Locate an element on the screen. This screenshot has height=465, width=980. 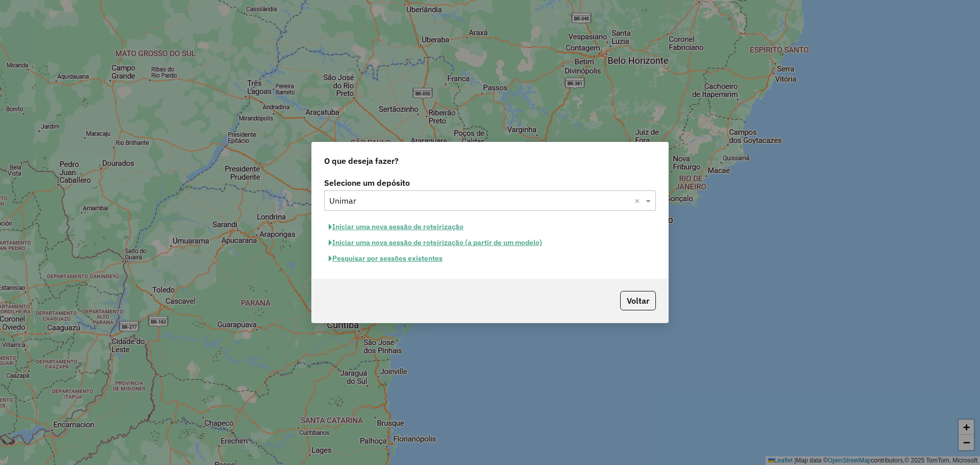
button: Iniciar uma nova sessão de roteirização (a partir de um modelo) is located at coordinates (435, 242).